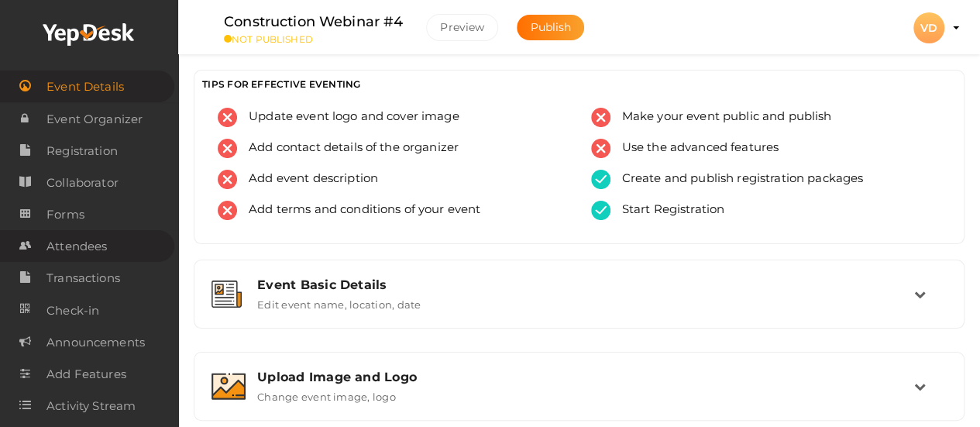  I want to click on img: image.svg, so click(229, 386).